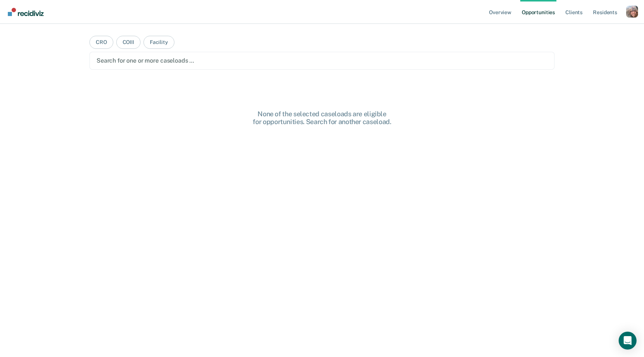  I want to click on div: None of the selected caseloads are eligible for opportunities. Search for another caseload., so click(322, 118).